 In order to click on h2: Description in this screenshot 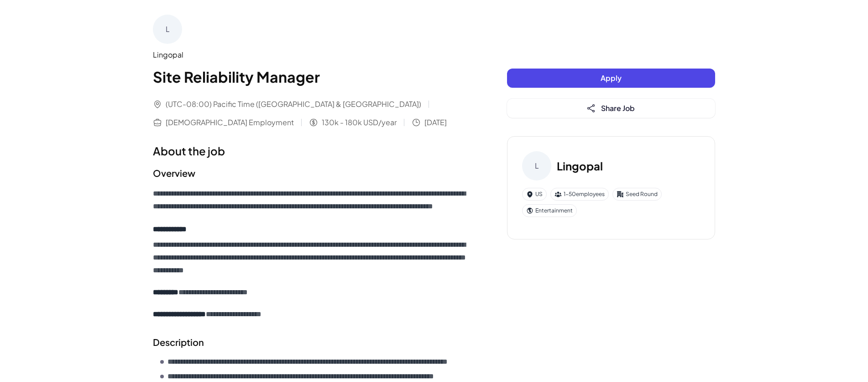, I will do `click(312, 342)`.